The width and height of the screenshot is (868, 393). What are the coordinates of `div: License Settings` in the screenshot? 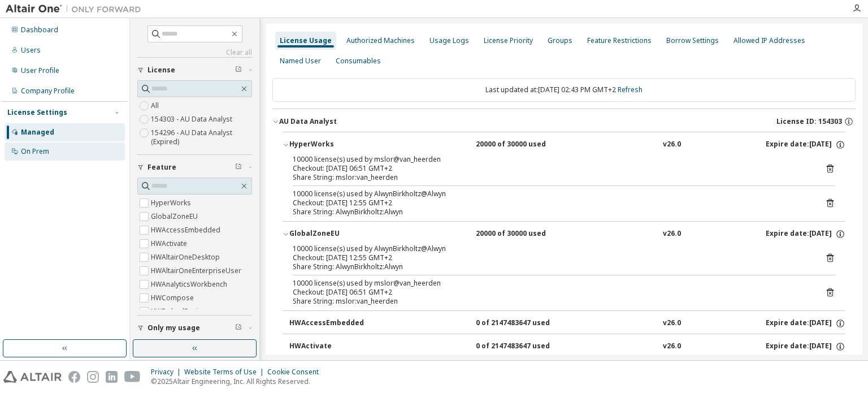 It's located at (37, 112).